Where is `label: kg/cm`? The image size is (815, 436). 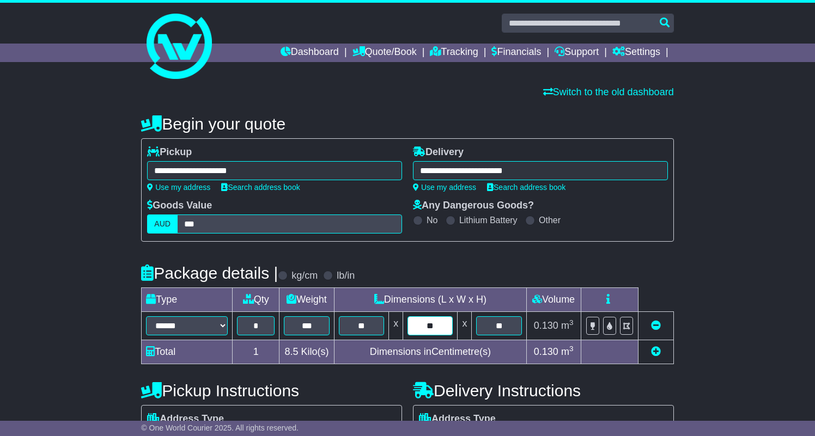
label: kg/cm is located at coordinates (304, 276).